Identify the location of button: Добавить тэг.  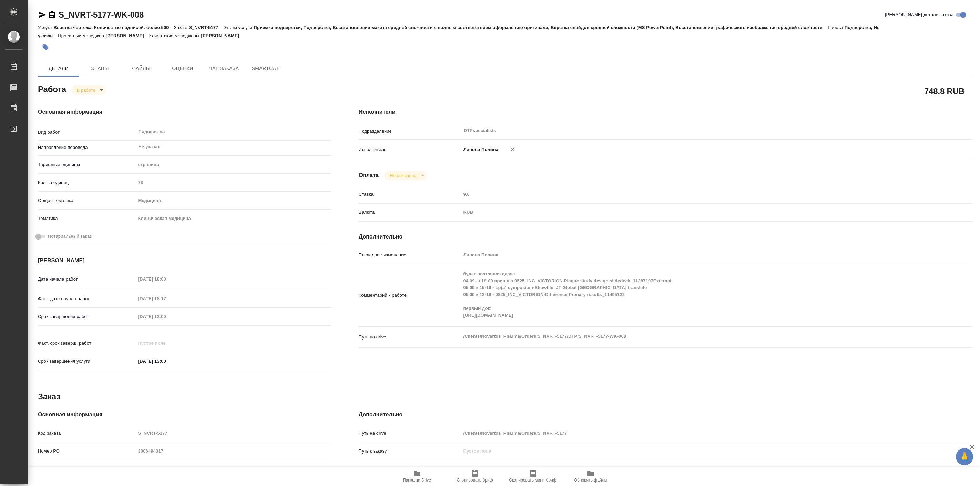
(45, 47).